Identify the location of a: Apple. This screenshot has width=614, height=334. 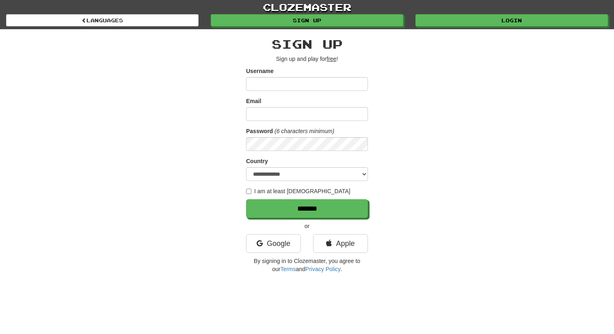
(340, 244).